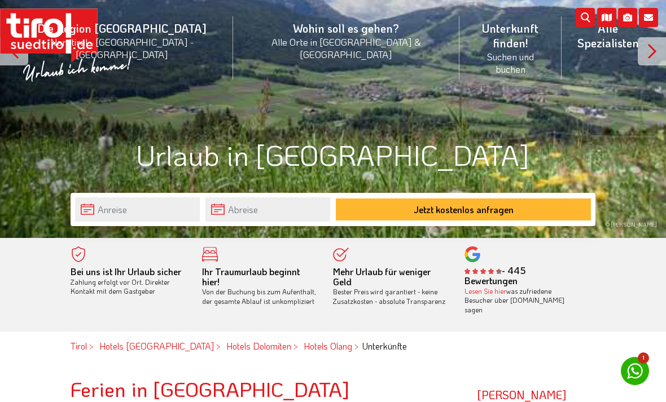 This screenshot has width=666, height=402. Describe the element at coordinates (137, 209) in the screenshot. I see `input: Anreise` at that location.